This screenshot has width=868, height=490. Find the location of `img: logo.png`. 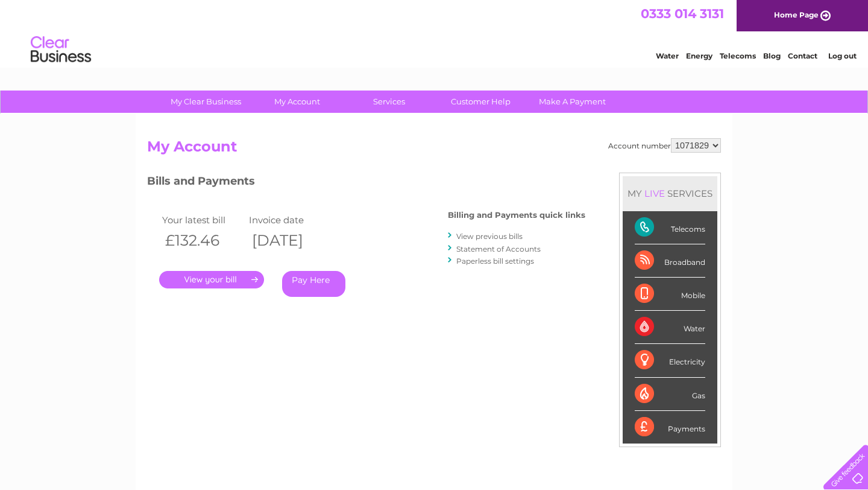

img: logo.png is located at coordinates (61, 50).